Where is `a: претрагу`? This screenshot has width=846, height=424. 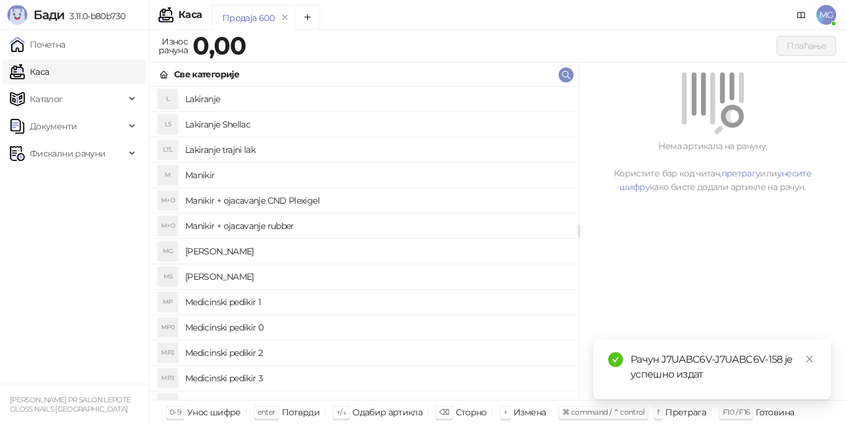
a: претрагу is located at coordinates (741, 173).